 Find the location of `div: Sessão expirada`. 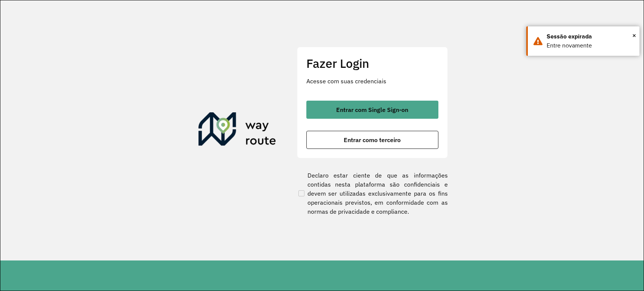

div: Sessão expirada is located at coordinates (590, 36).